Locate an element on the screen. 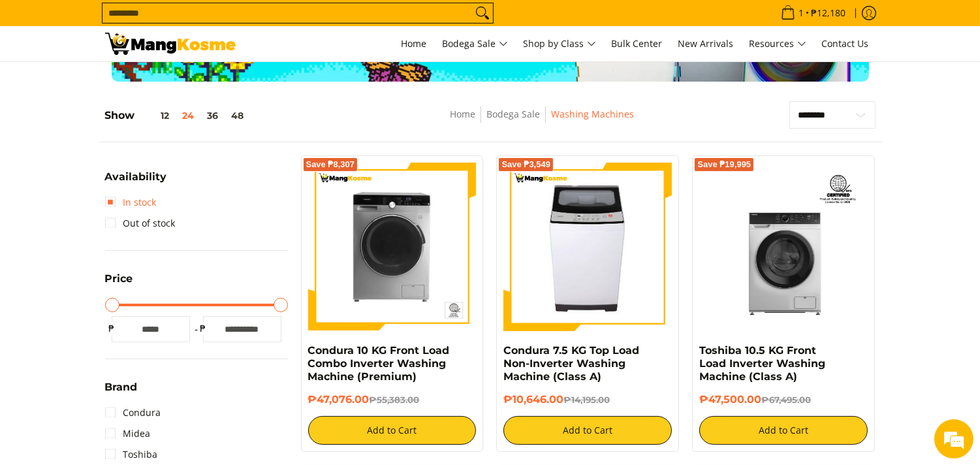  a: Bulk Center is located at coordinates (637, 43).